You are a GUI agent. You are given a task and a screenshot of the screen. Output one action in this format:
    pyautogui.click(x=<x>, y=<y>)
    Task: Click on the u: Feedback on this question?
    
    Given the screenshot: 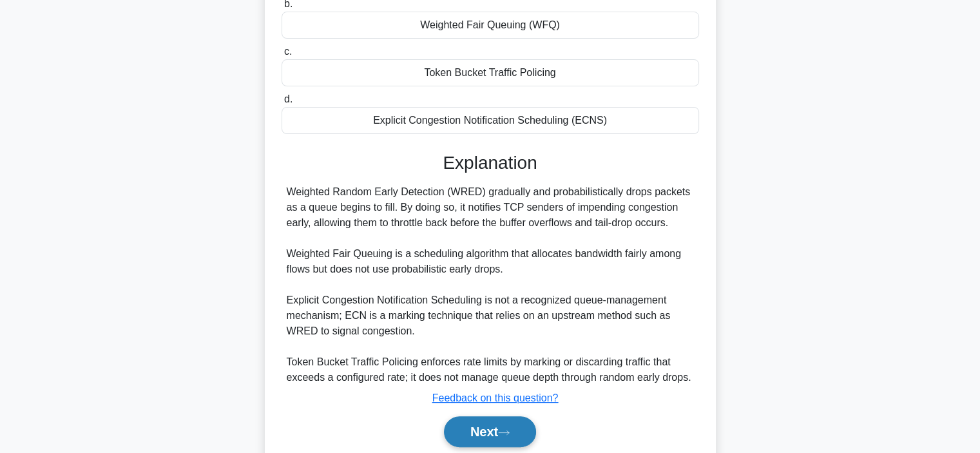 What is the action you would take?
    pyautogui.click(x=495, y=398)
    